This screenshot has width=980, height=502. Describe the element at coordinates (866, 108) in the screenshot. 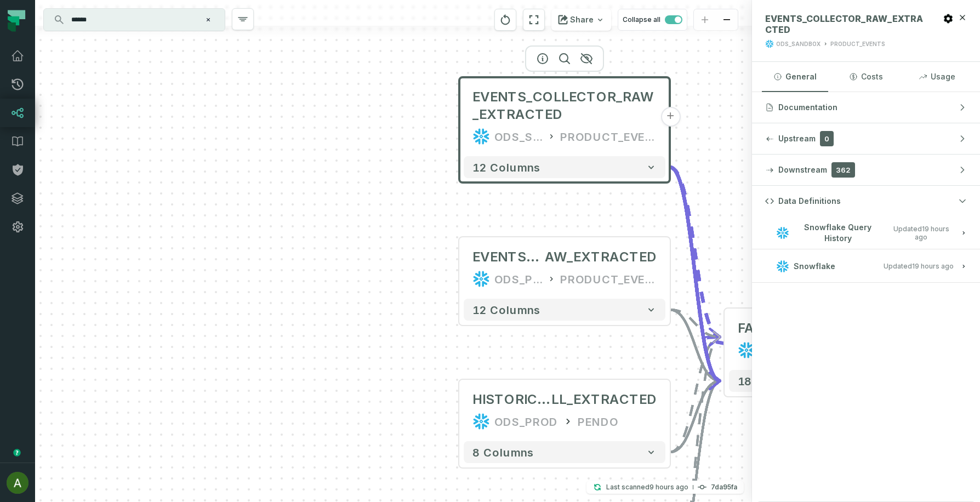

I see `button: Documentation` at that location.